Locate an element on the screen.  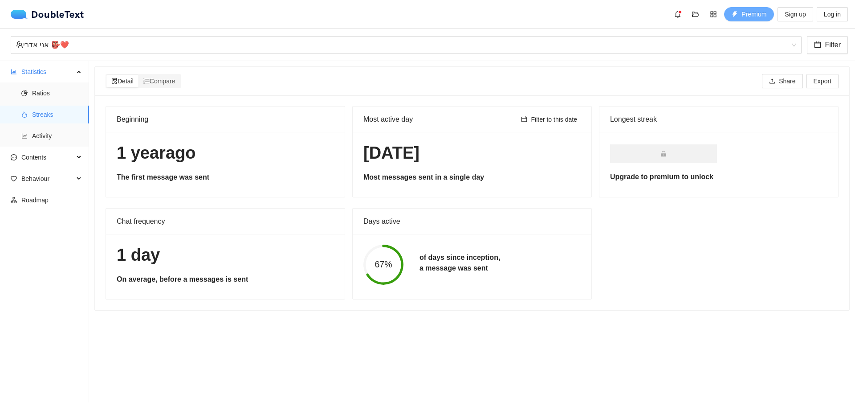
h1: 1 day is located at coordinates (225, 255).